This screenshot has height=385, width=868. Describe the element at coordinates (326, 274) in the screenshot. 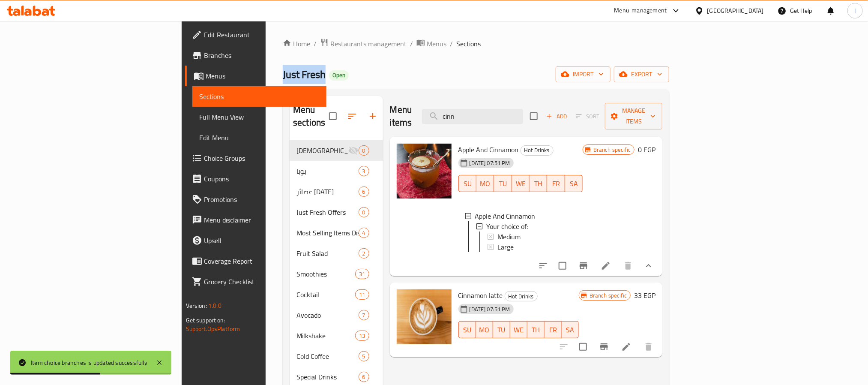

I see `div: Smoothies` at that location.